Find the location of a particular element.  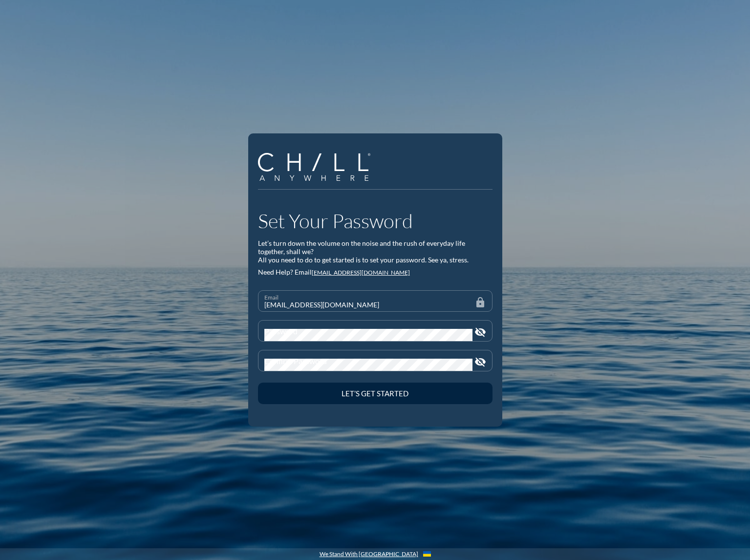

div: Let’s Get Started is located at coordinates (375, 393).